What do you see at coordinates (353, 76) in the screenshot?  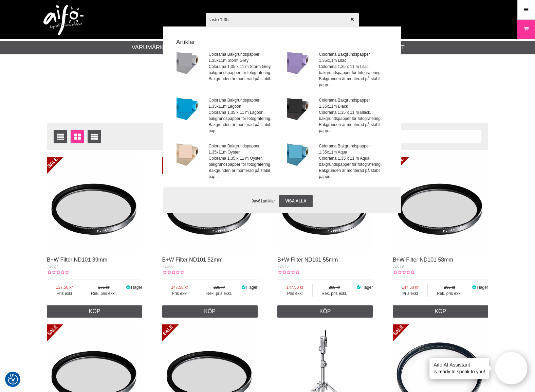 I see `span: Colorama 1,35 x 11 m Lilac, bakgrundspapper för fotografering. Bakgrunden är monterad på stabil p...` at bounding box center [353, 76].